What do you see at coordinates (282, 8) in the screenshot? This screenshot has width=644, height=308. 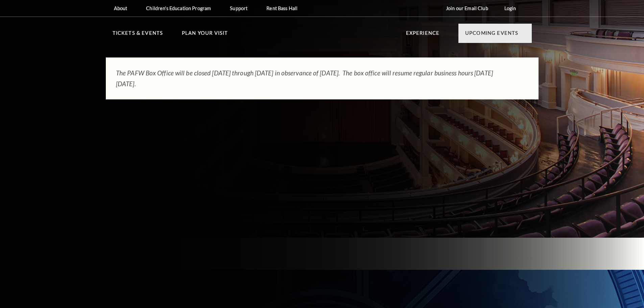 I see `p: Rent Bass Hall` at bounding box center [282, 8].